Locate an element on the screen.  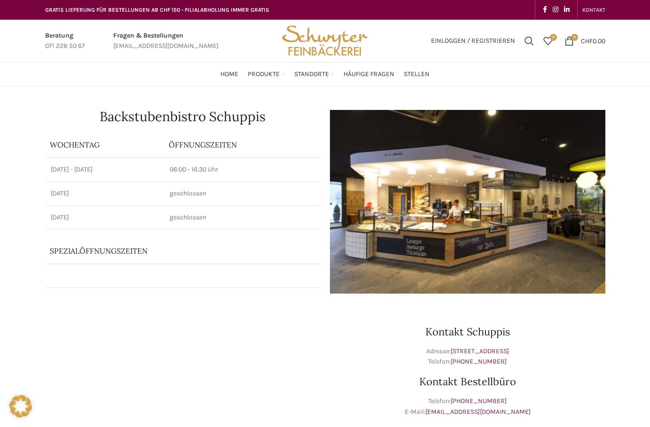
a: Site logo is located at coordinates (325, 40).